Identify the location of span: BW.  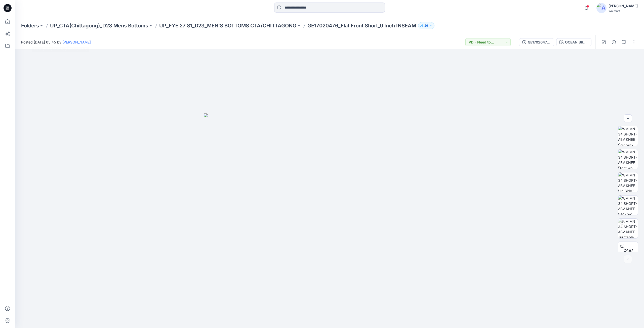
(628, 252).